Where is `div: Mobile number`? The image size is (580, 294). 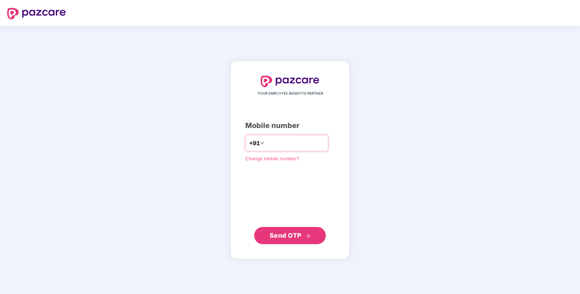
div: Mobile number is located at coordinates (290, 125).